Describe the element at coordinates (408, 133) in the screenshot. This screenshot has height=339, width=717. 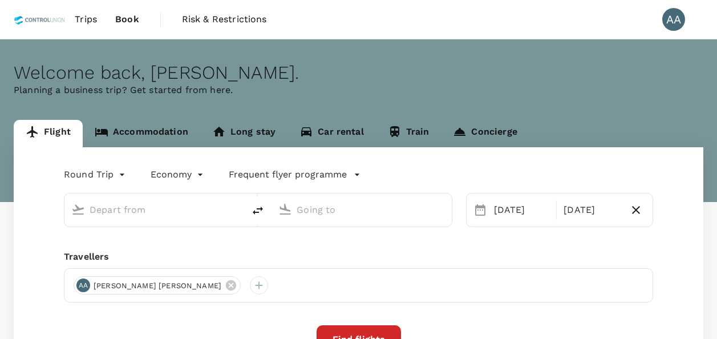
I see `a: Train` at that location.